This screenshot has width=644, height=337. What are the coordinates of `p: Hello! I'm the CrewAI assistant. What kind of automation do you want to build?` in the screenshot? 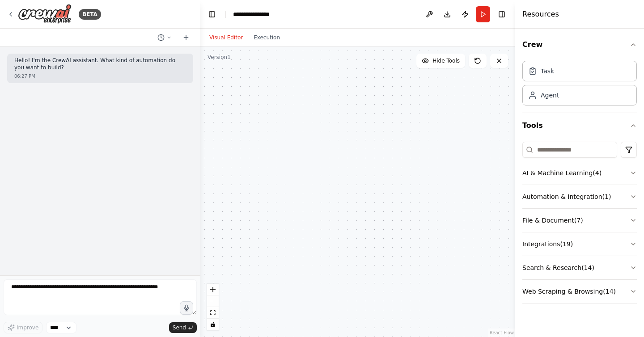 It's located at (100, 64).